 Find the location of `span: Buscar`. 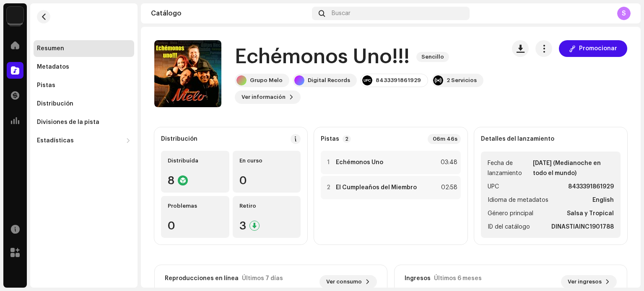

span: Buscar is located at coordinates (341, 13).